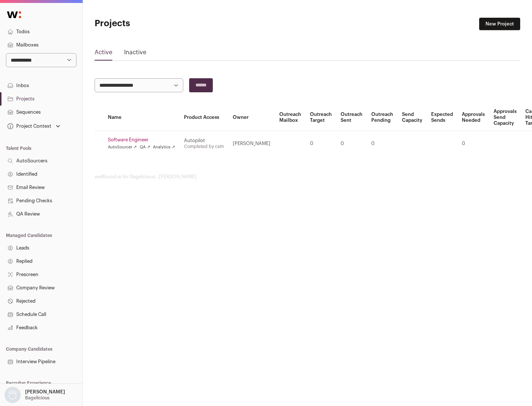 This screenshot has width=532, height=406. I want to click on div: Autopilot, so click(203, 141).